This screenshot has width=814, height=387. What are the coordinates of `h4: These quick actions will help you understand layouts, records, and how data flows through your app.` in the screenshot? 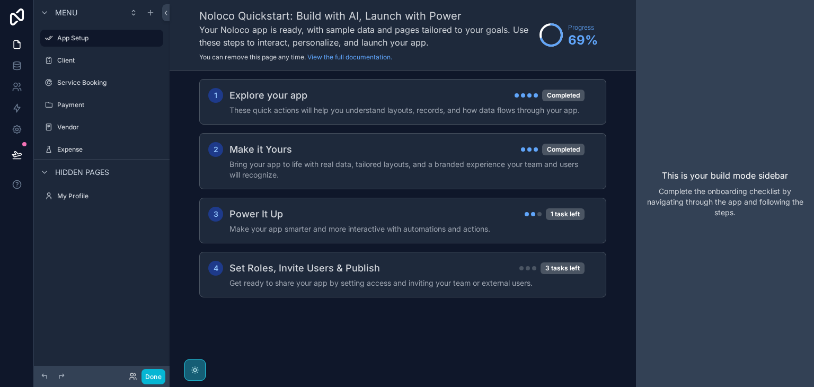 It's located at (407, 110).